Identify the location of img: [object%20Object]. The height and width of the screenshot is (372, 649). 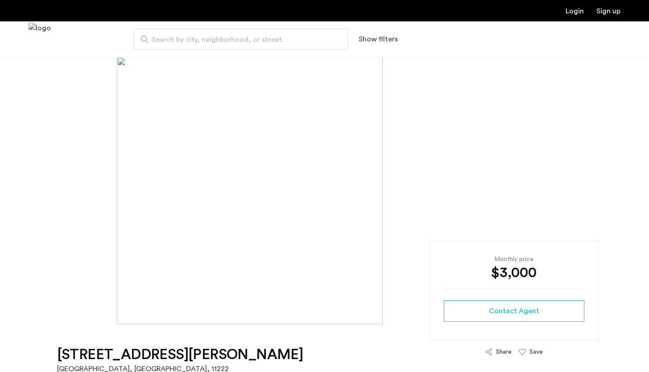
(324, 191).